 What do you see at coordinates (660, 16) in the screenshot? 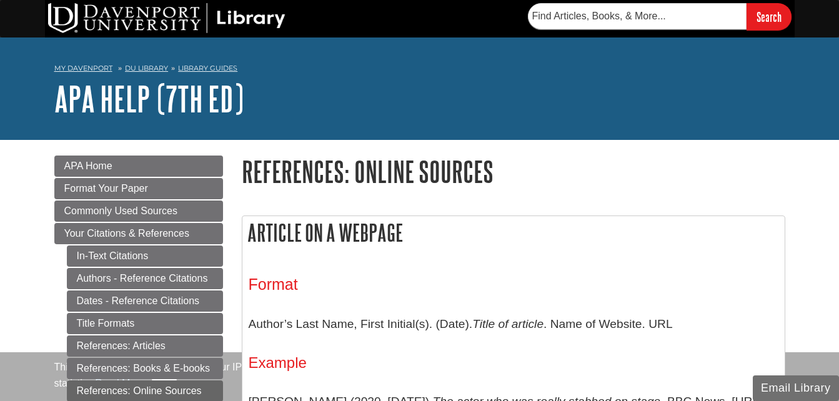
I see `form: Searches DU Library's articles, books, and more` at bounding box center [660, 16].